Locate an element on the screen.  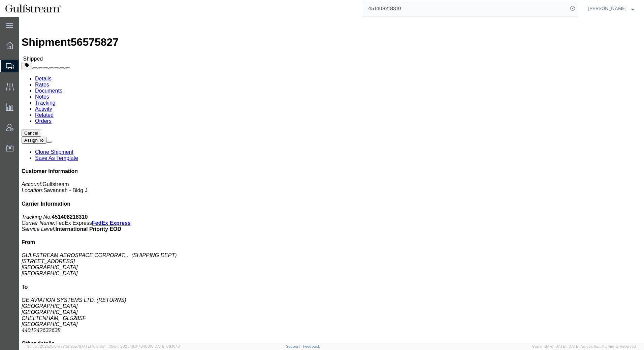
a: Support is located at coordinates (295, 346).